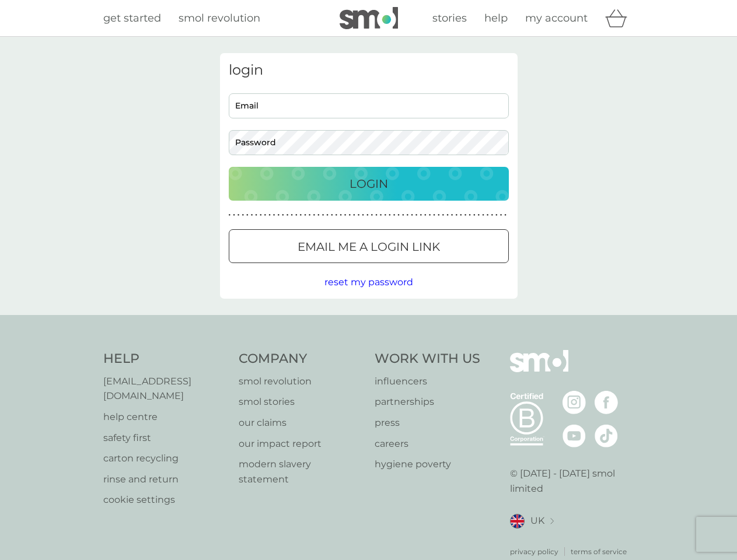  What do you see at coordinates (427, 423) in the screenshot?
I see `a: press` at bounding box center [427, 423].